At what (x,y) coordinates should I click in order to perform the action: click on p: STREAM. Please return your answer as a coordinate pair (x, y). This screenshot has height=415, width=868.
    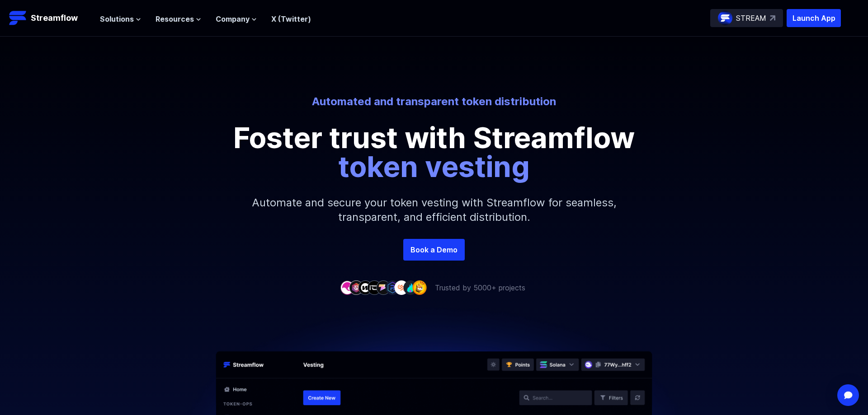
    Looking at the image, I should click on (751, 18).